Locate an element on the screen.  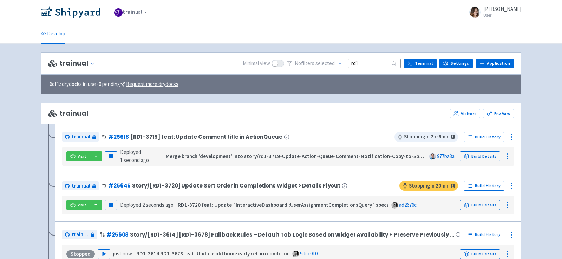
a: 9dcc010 is located at coordinates (309, 254).